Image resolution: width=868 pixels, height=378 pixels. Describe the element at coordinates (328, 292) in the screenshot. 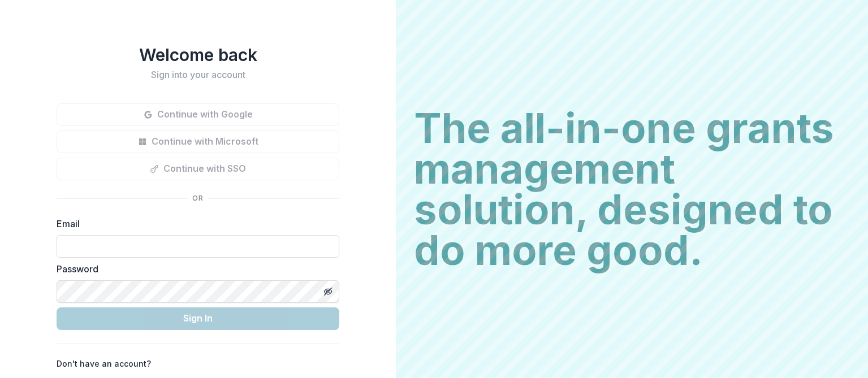

I see `button: Toggle password visibility` at that location.